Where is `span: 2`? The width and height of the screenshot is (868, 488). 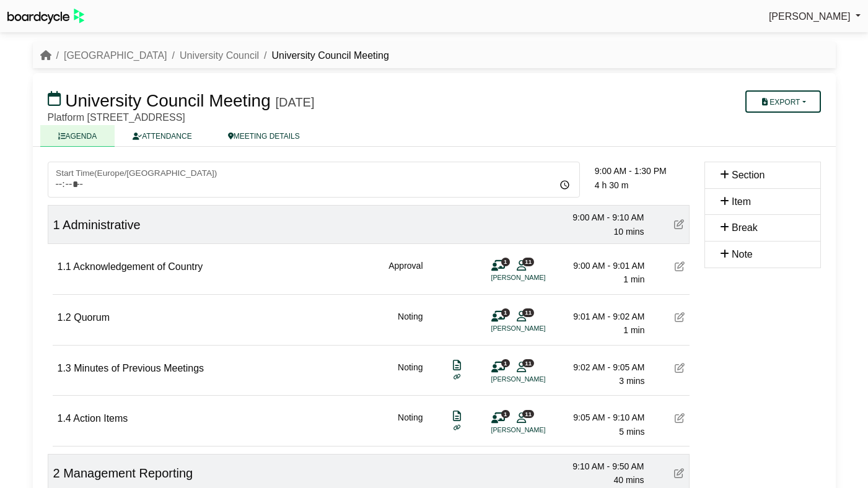
span: 2 is located at coordinates (56, 473).